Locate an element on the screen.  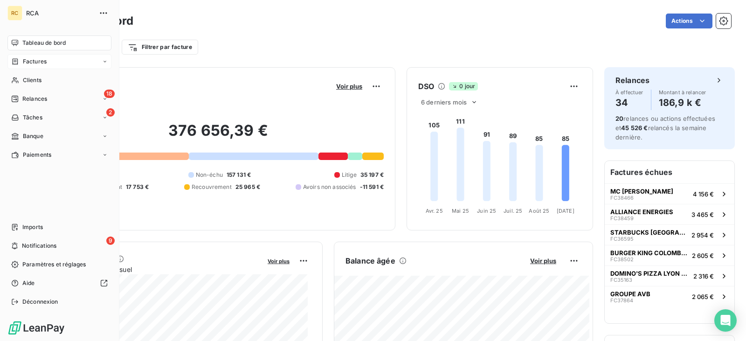
span: ALLIANCE ENERGIES is located at coordinates (641, 212).